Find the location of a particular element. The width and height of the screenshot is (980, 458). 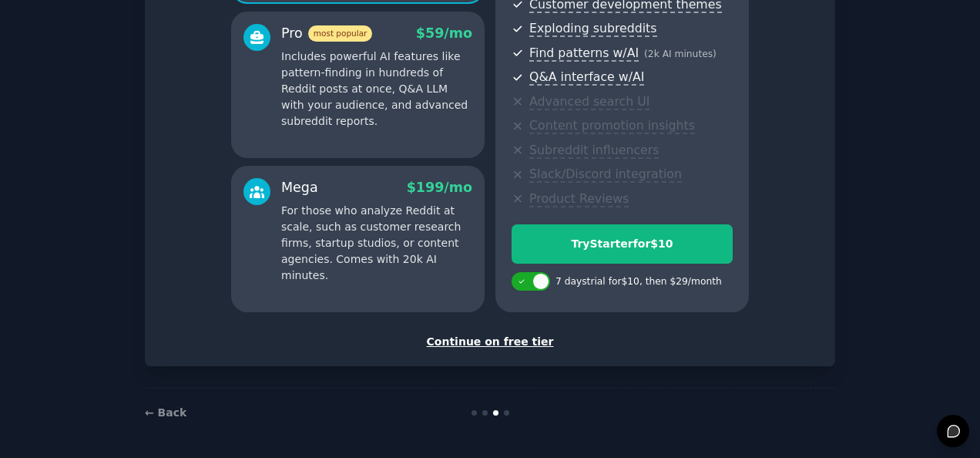

span: Content promotion insights is located at coordinates (612, 126).